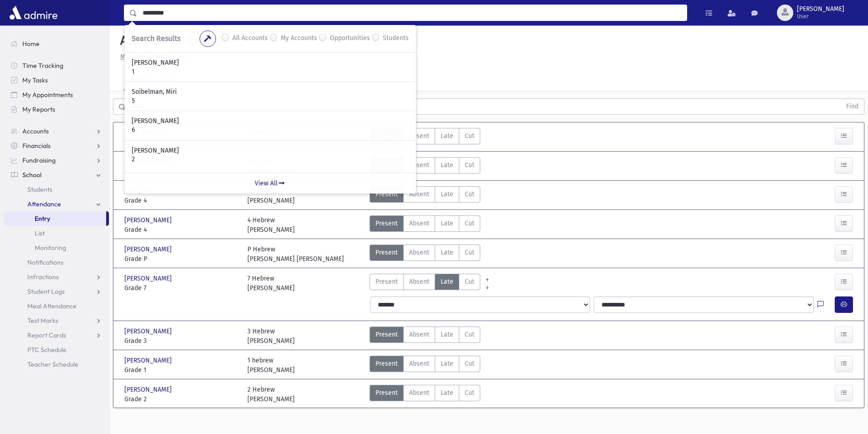  Describe the element at coordinates (181, 259) in the screenshot. I see `span: Grade P` at that location.